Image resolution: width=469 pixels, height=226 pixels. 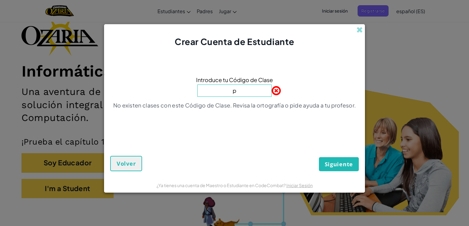 I want to click on p: No existen clases con este Código de Clase. Revisa la ortografía o pide ayuda a tu profesor., so click(x=234, y=106).